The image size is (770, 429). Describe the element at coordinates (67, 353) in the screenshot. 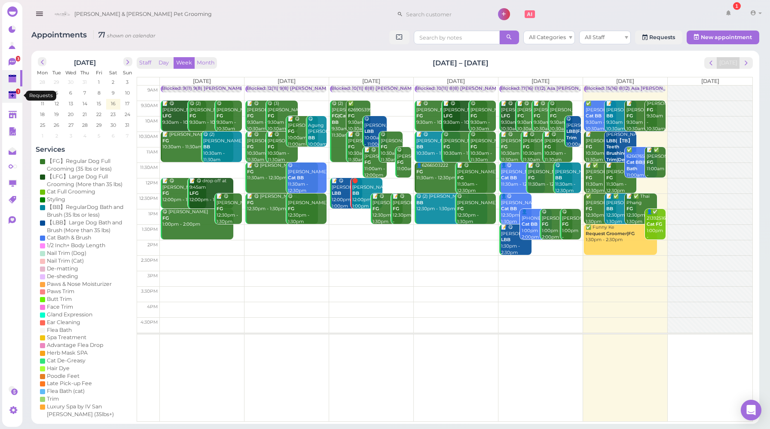

I see `div: Herb Mask SPA` at that location.